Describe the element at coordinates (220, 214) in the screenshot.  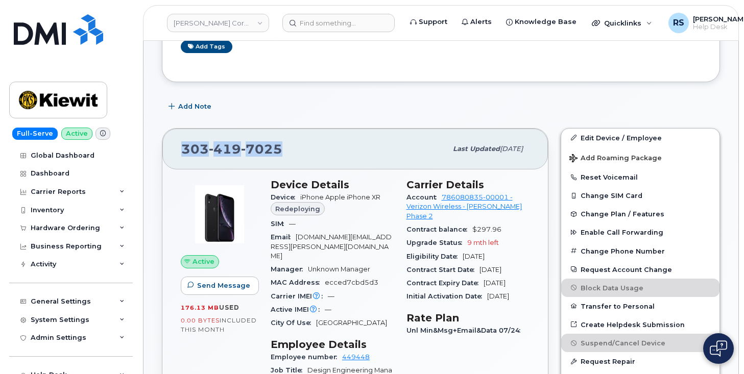
I see `img: image20231002-3703462-1qb80zy.jpeg` at that location.